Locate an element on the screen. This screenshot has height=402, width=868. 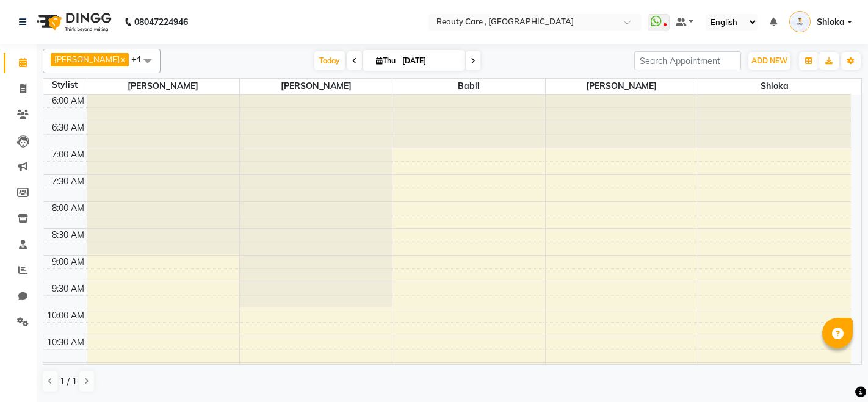
div: 11:00 AM is located at coordinates (65, 369).